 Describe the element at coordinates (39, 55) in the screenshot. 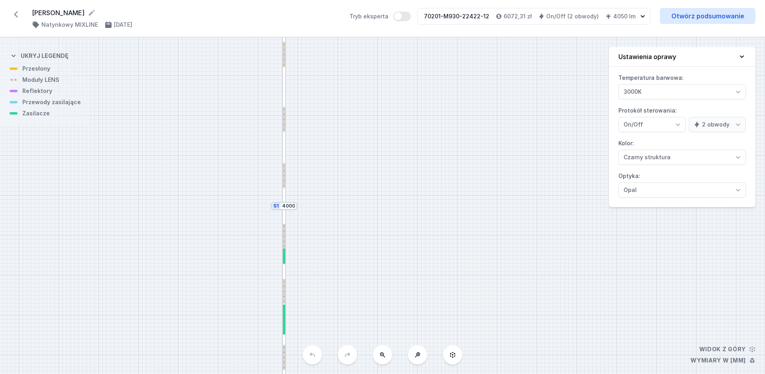

I see `button: Ukryj legendę` at that location.